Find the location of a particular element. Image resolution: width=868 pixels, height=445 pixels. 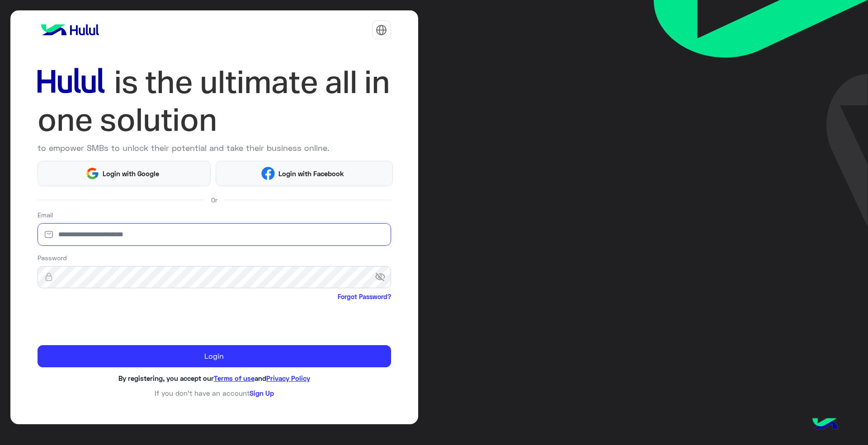

span: visibility_off is located at coordinates (383, 277).